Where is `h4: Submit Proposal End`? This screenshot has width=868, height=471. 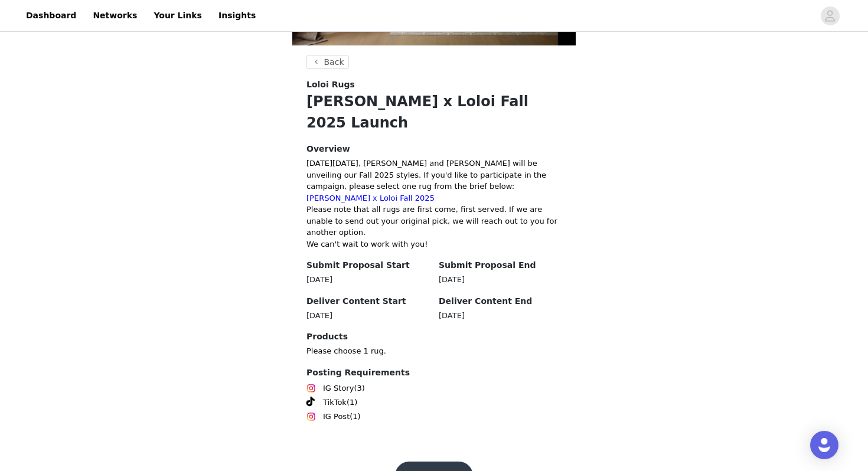
h4: Submit Proposal End is located at coordinates (501, 265).